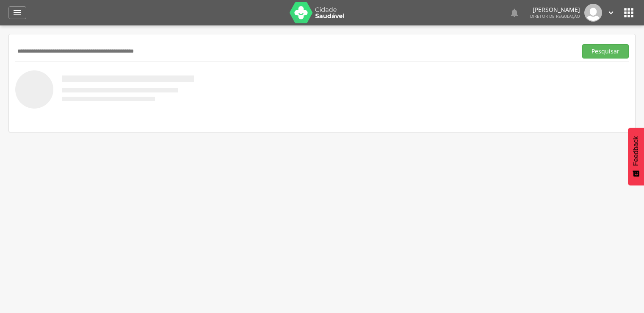 The image size is (644, 313). What do you see at coordinates (636, 151) in the screenshot?
I see `span: Feedback` at bounding box center [636, 151].